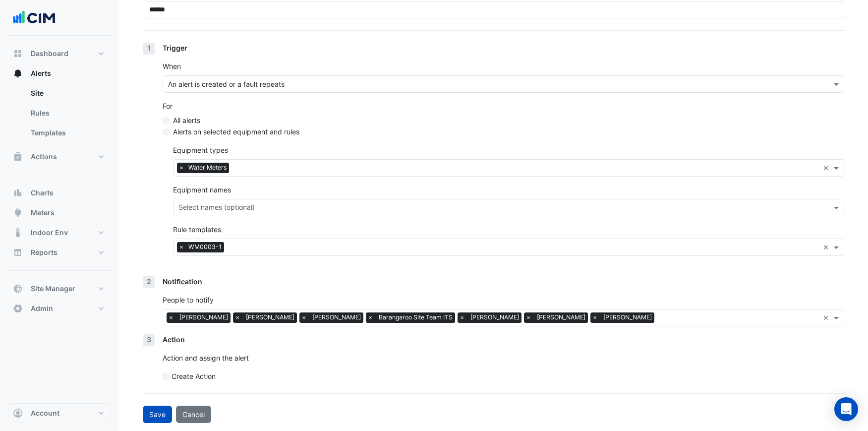 This screenshot has width=868, height=431. Describe the element at coordinates (17, 308) in the screenshot. I see `app-icon: Admin` at that location.